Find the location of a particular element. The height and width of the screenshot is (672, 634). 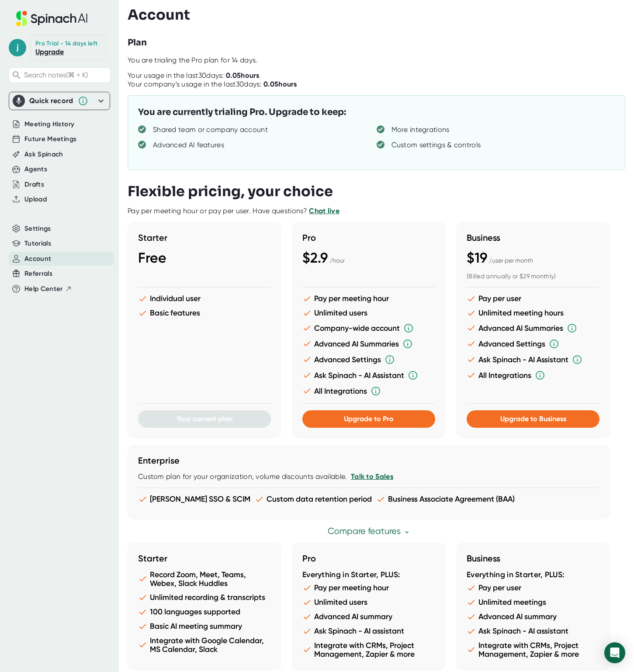

span: $2.9 is located at coordinates (315, 258).